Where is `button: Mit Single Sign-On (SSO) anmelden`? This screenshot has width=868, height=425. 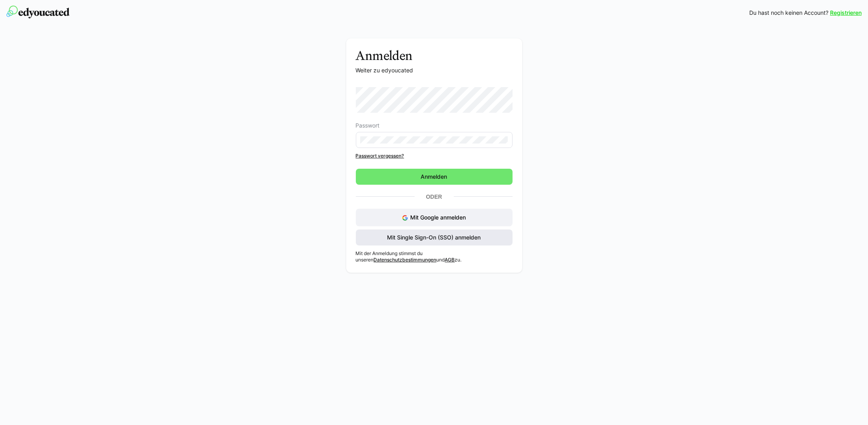
button: Mit Single Sign-On (SSO) anmelden is located at coordinates (434, 237).